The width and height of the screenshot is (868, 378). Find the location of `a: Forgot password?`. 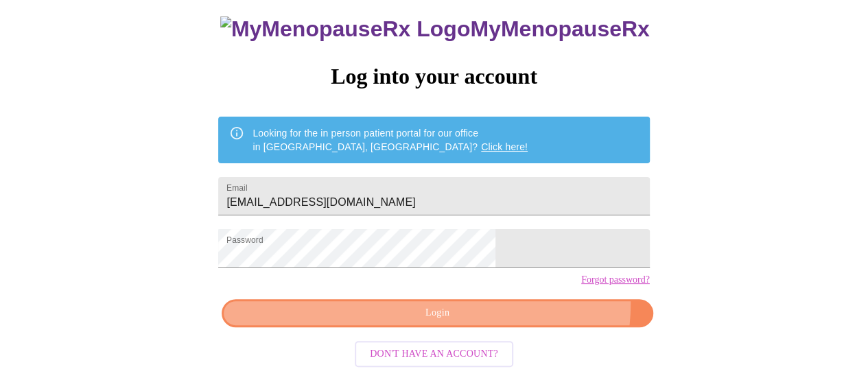

a: Forgot password? is located at coordinates (615, 279).